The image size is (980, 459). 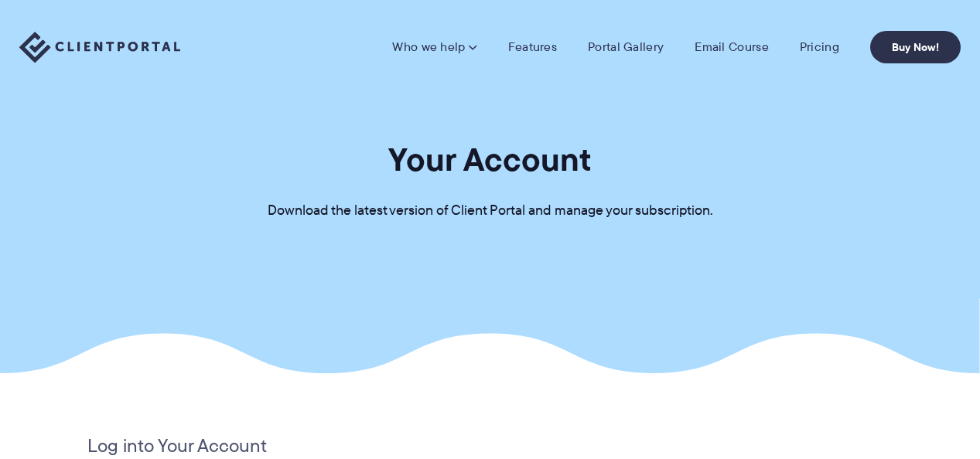 What do you see at coordinates (434, 48) in the screenshot?
I see `a: Who we help` at bounding box center [434, 48].